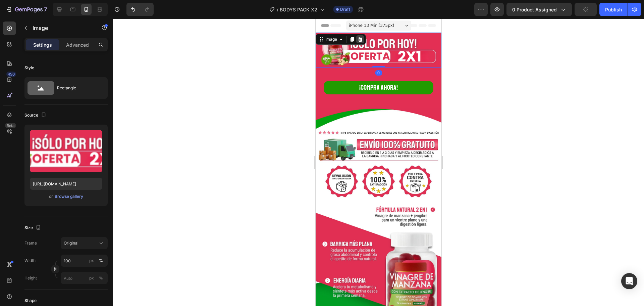  I want to click on div: Size, so click(33, 228).